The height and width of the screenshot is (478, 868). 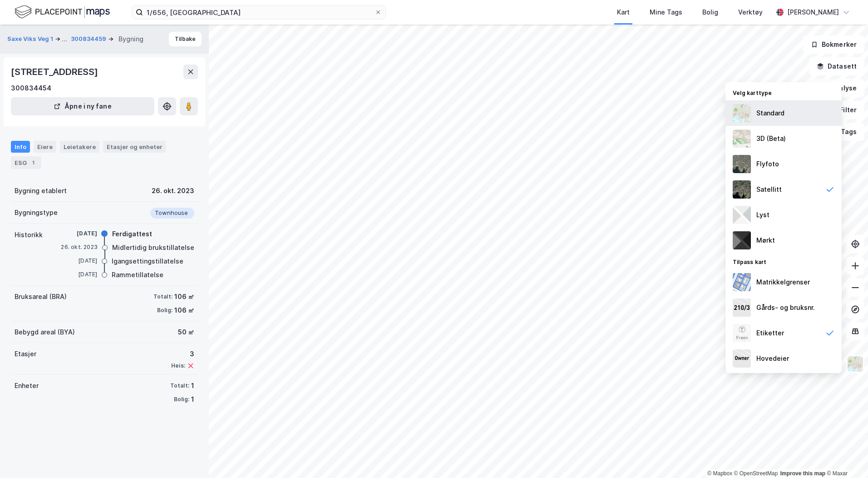 What do you see at coordinates (26, 162) in the screenshot?
I see `div: ESG` at bounding box center [26, 162].